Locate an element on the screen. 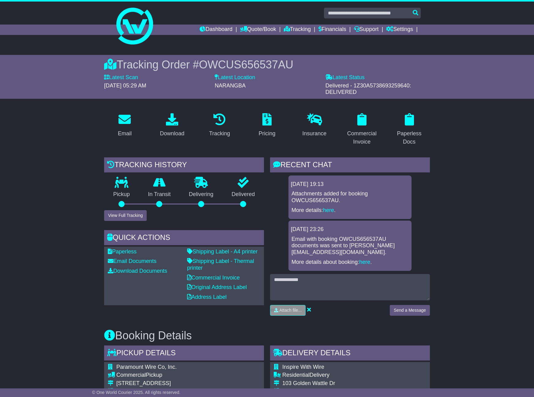 This screenshot has width=534, height=397. a: Original Address Label is located at coordinates (217, 287).